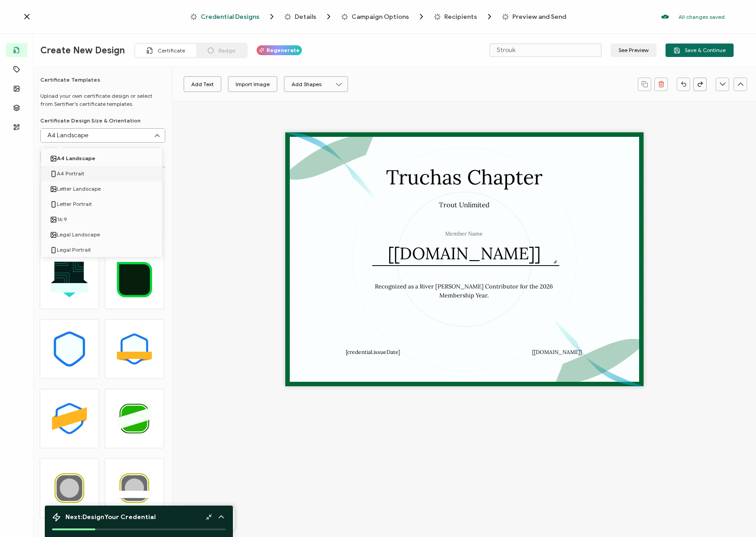  I want to click on pre: Member Name, so click(464, 233).